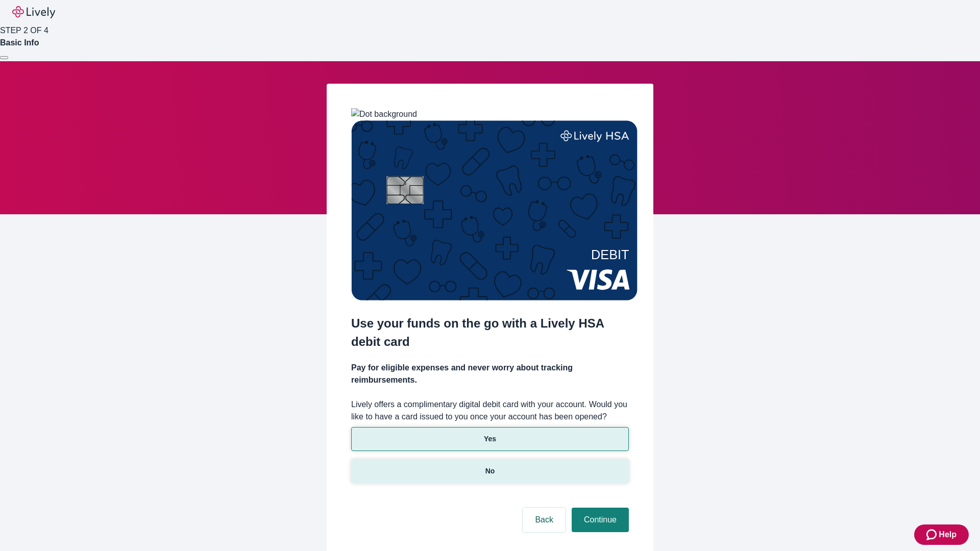  I want to click on p: Yes, so click(490, 439).